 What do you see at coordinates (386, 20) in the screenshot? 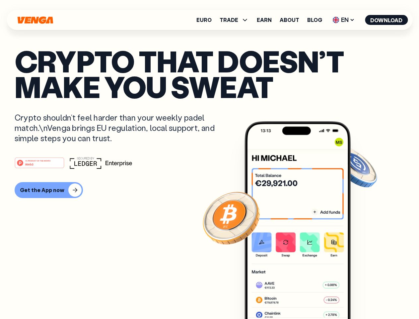
I see `button: Download` at bounding box center [386, 20].